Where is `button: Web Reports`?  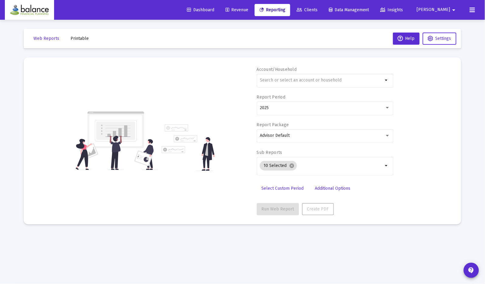 button: Web Reports is located at coordinates (46, 39).